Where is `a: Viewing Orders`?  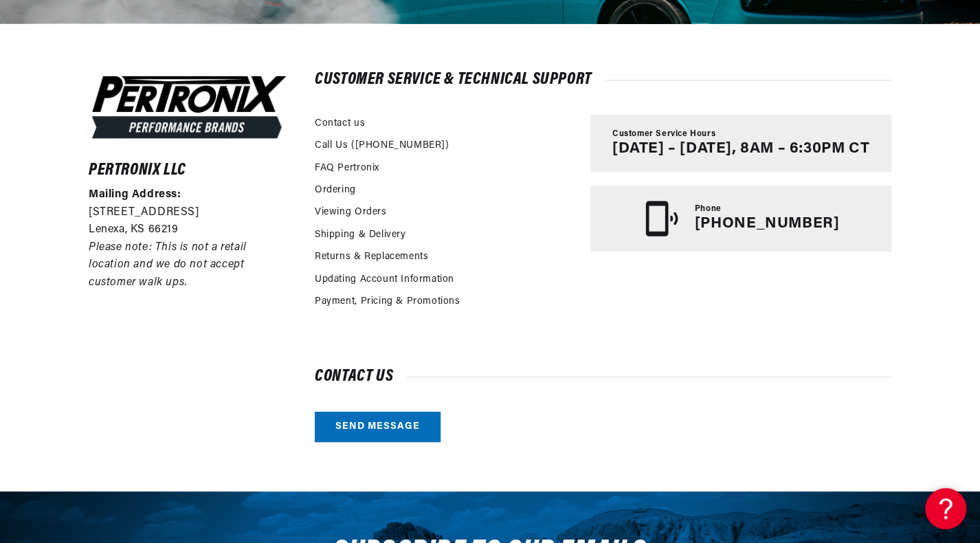 a: Viewing Orders is located at coordinates (351, 212).